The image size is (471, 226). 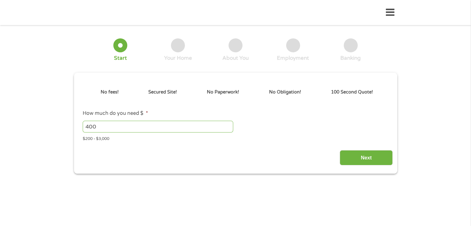 I want to click on p: No fees!, so click(x=110, y=92).